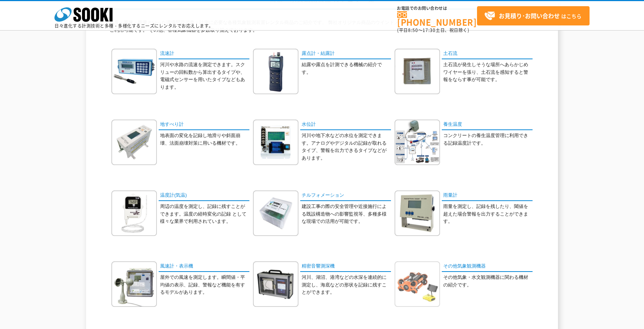  What do you see at coordinates (347, 69) in the screenshot?
I see `p: 結露や露点を計測できる機械の紹介です。` at bounding box center [347, 69].